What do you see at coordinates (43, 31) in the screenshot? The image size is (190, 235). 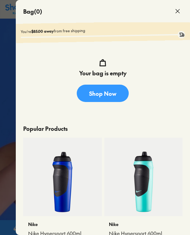 I see `b: $85.00 away` at bounding box center [43, 31].